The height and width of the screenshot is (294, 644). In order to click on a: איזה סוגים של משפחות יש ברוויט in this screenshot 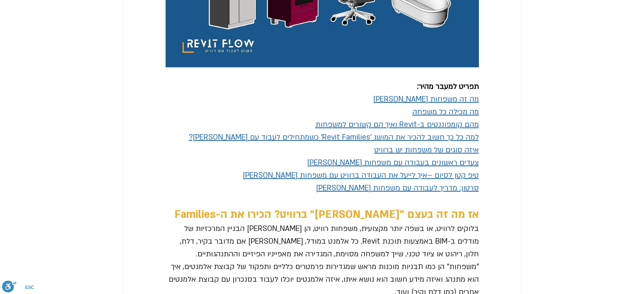, I will do `click(426, 150)`.